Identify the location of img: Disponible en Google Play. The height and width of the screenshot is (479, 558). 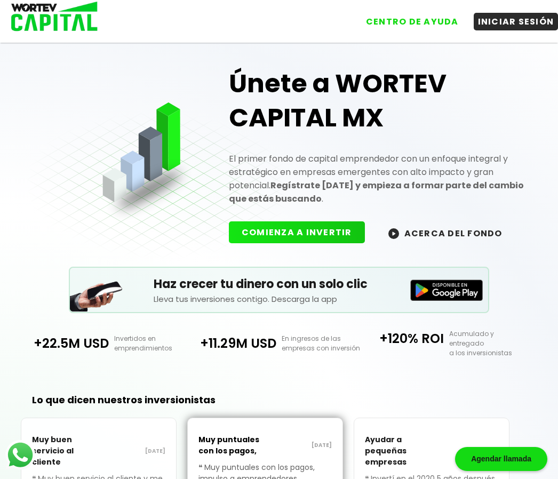
(446, 290).